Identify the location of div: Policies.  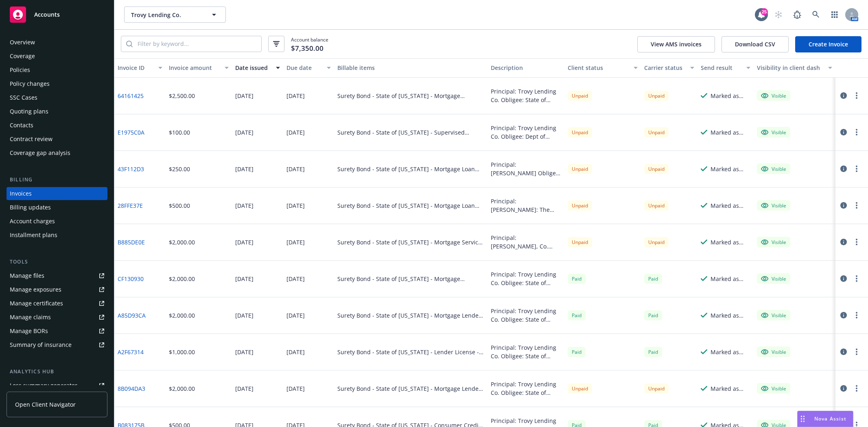
(20, 70).